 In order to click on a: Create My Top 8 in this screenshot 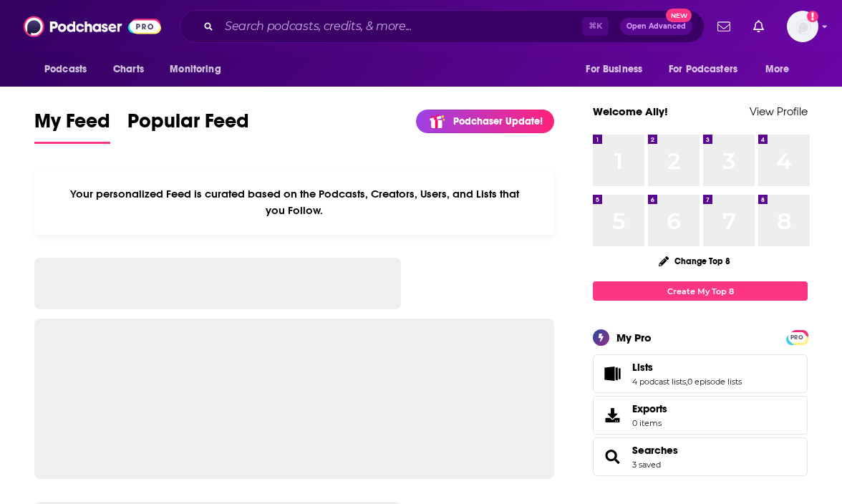, I will do `click(700, 291)`.